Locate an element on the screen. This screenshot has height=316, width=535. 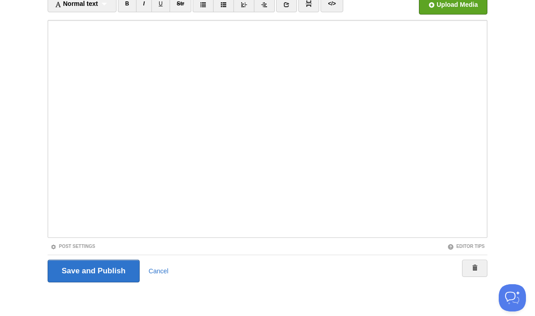
a: Editor Tips is located at coordinates (466, 246).